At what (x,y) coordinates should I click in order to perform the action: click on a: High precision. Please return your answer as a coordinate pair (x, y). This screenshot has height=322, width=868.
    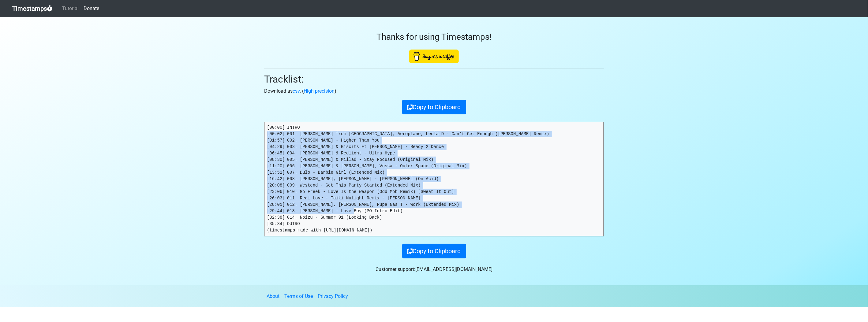
    Looking at the image, I should click on (319, 91).